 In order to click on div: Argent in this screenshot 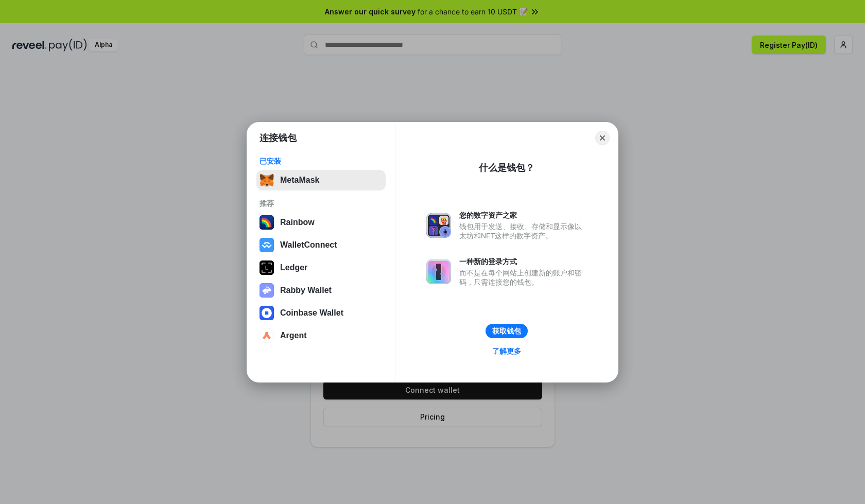, I will do `click(293, 335)`.